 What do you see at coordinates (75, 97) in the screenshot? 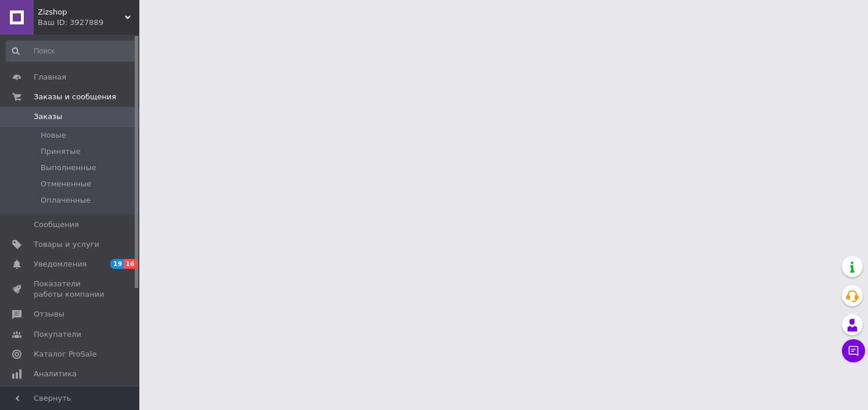
I see `span: Заказы и сообщения` at bounding box center [75, 97].